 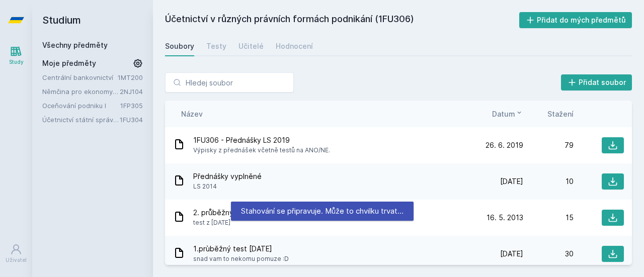 I want to click on button: Název, so click(x=192, y=113).